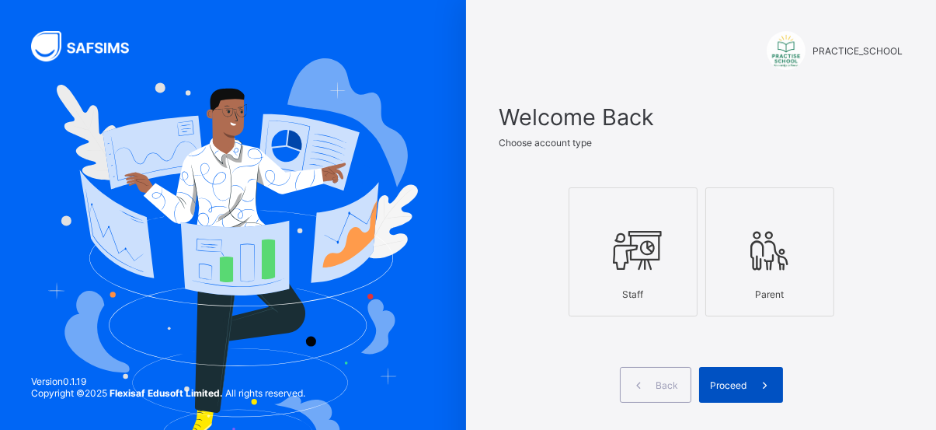 The image size is (936, 430). I want to click on span: PRACTICE_SCHOOL, so click(859, 51).